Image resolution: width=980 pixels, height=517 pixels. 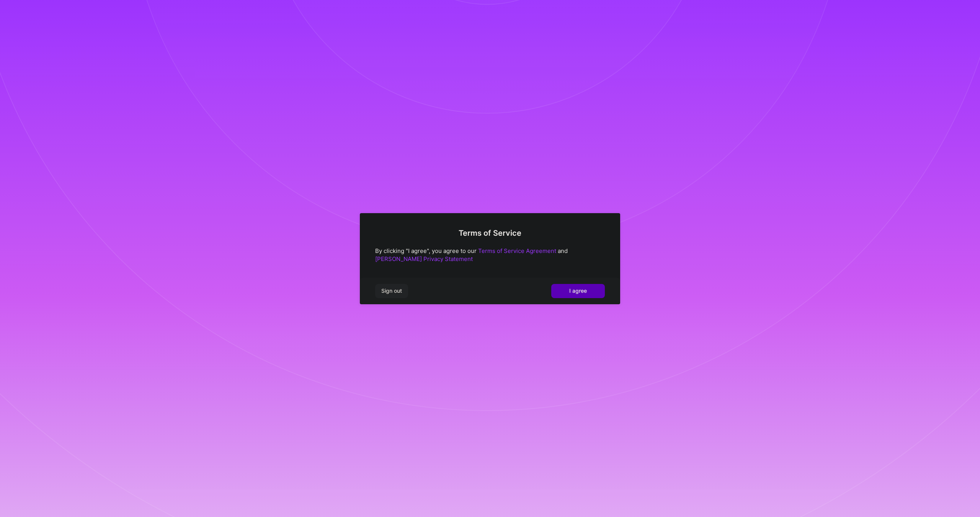 What do you see at coordinates (490, 234) in the screenshot?
I see `h2: Terms of Service` at bounding box center [490, 234].